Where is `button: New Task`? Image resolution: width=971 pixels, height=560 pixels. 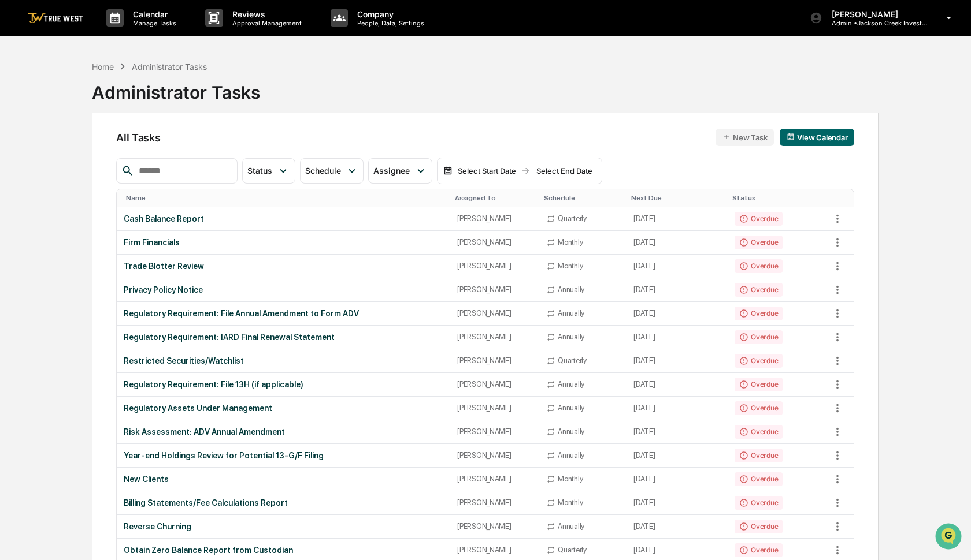 button: New Task is located at coordinates (745, 138).